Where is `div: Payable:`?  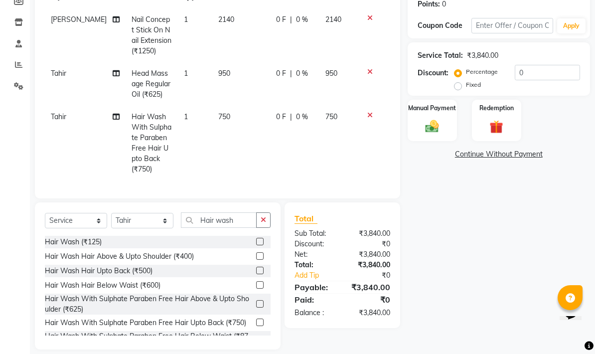
div: Payable: is located at coordinates (315, 287).